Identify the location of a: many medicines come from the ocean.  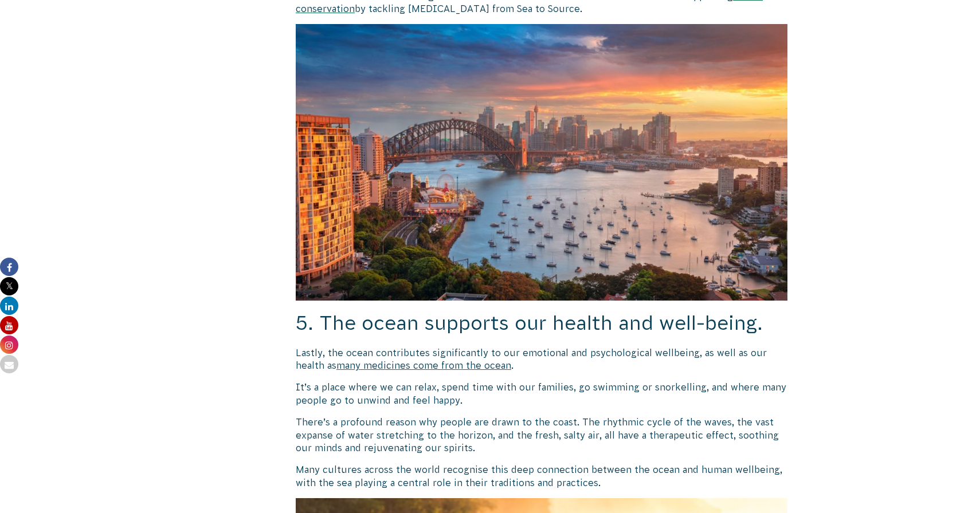
(424, 366).